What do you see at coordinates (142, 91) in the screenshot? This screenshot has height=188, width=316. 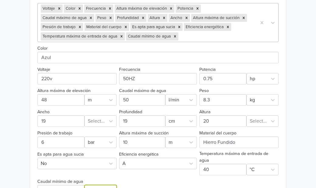 I see `label: Caudal máximo de agua` at bounding box center [142, 91].